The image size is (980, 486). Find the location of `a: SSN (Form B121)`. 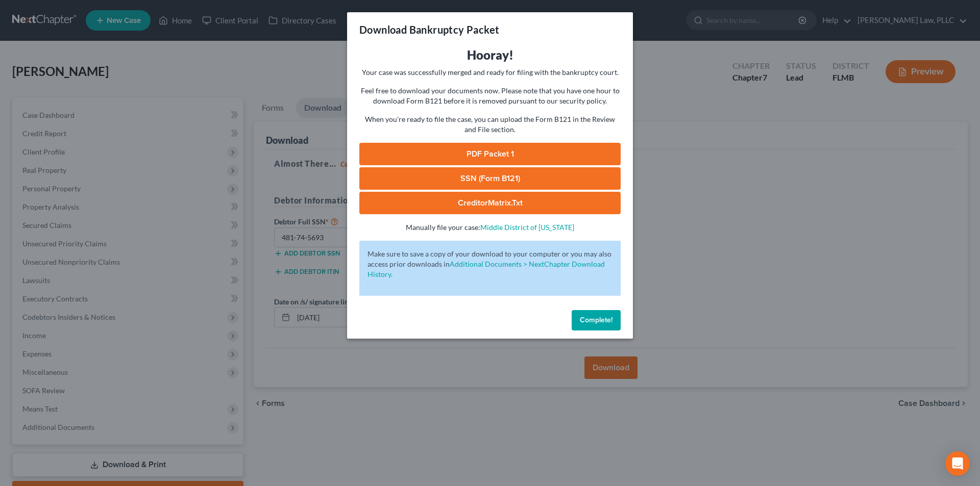

a: SSN (Form B121) is located at coordinates (490, 179).